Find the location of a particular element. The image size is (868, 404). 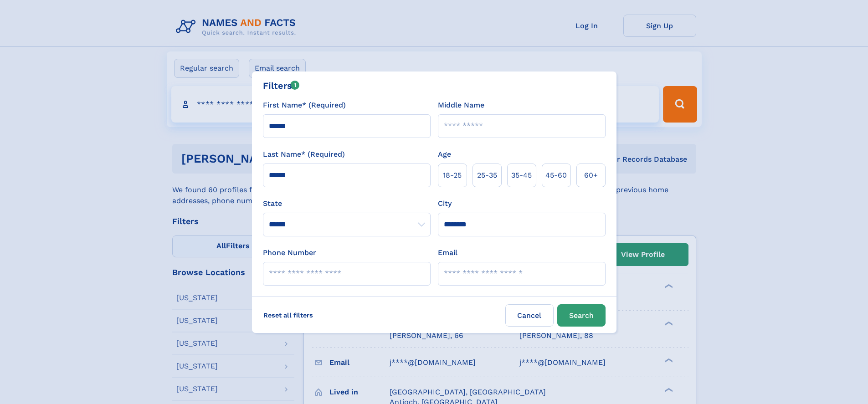

label: Reset all filters is located at coordinates (288, 315).